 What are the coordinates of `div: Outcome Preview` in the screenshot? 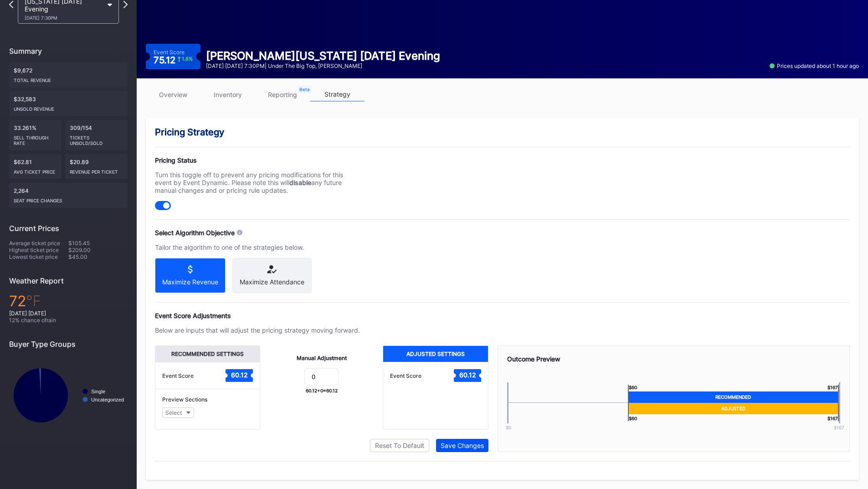 It's located at (674, 359).